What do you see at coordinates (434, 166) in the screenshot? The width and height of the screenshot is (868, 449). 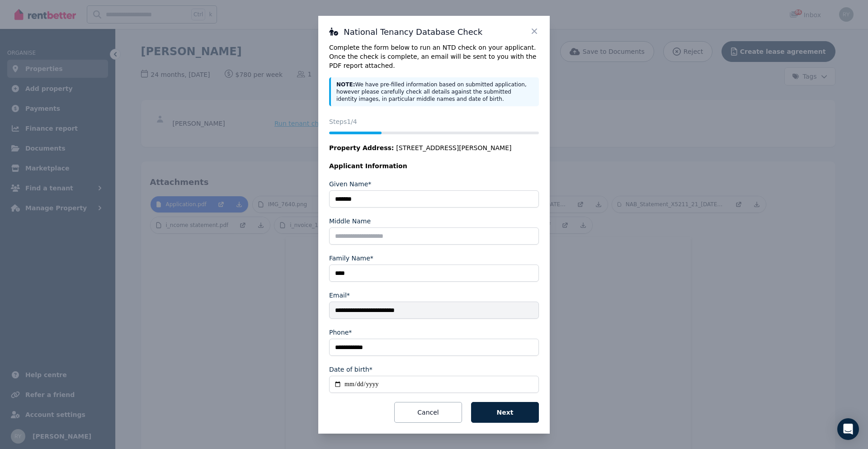 I see `legend: Applicant Information` at bounding box center [434, 166].